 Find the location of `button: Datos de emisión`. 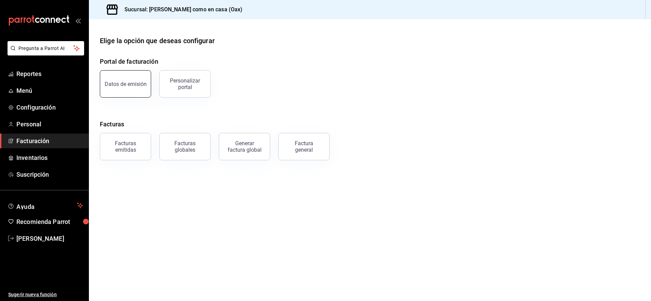

button: Datos de emisión is located at coordinates (126, 84).